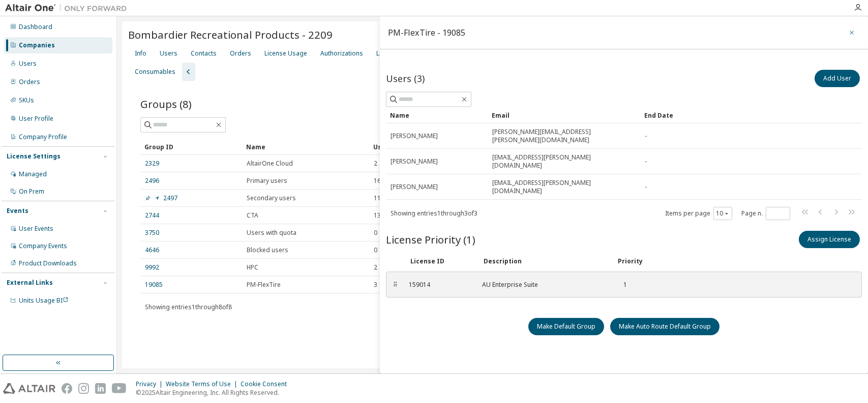 Image resolution: width=868 pixels, height=403 pixels. Describe the element at coordinates (37, 45) in the screenshot. I see `div: Companies` at that location.